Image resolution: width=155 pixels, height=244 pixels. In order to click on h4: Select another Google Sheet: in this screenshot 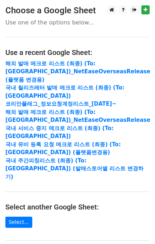, I will do `click(78, 207)`.